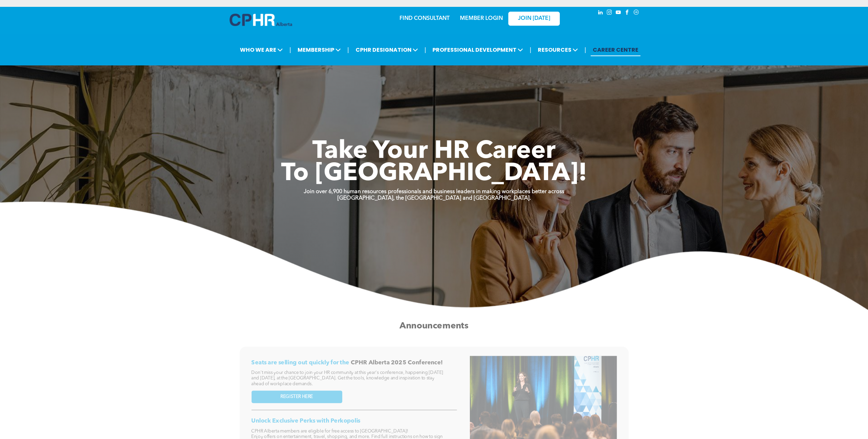 The image size is (868, 439). I want to click on a: Social network, so click(636, 13).